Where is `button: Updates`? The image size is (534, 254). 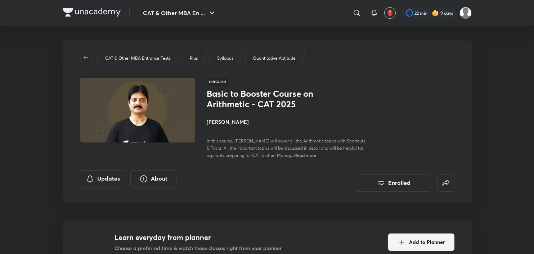
button: Updates is located at coordinates (103, 179).